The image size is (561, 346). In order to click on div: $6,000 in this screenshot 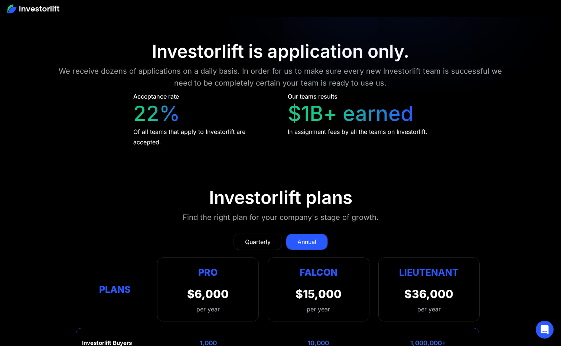, I will do `click(208, 294)`.